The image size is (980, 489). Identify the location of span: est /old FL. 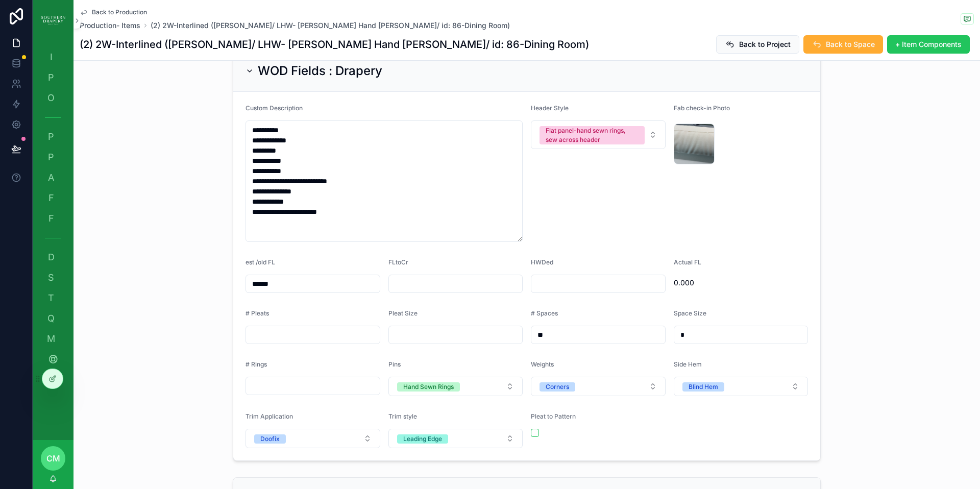
(260, 262).